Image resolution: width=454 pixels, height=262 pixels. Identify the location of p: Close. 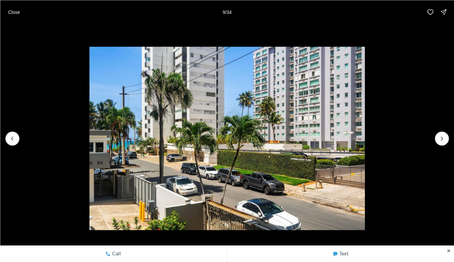
(14, 12).